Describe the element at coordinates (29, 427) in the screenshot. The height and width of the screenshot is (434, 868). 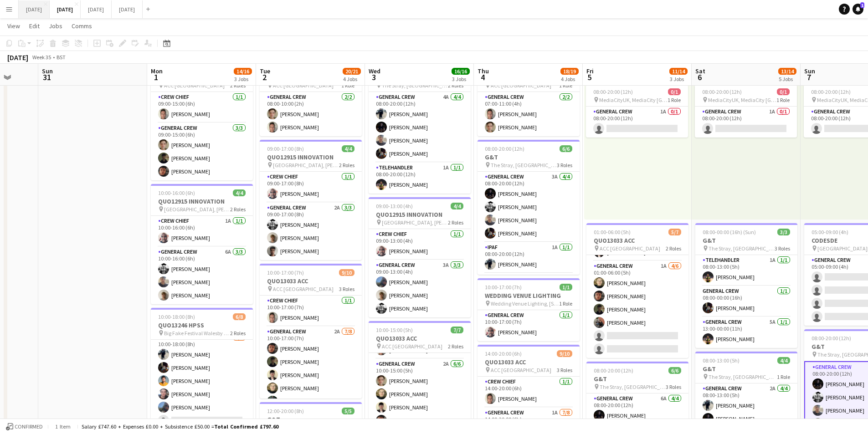
I see `span: Confirmed` at that location.